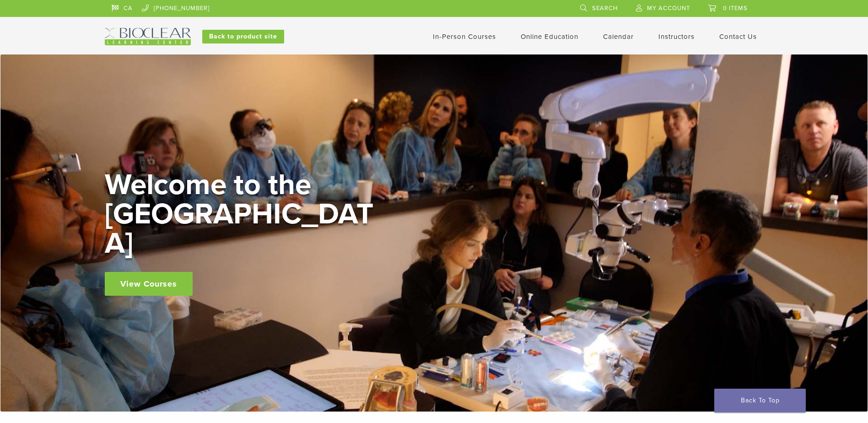 Image resolution: width=868 pixels, height=423 pixels. What do you see at coordinates (264, 241) in the screenshot?
I see `button: Close` at bounding box center [264, 241].